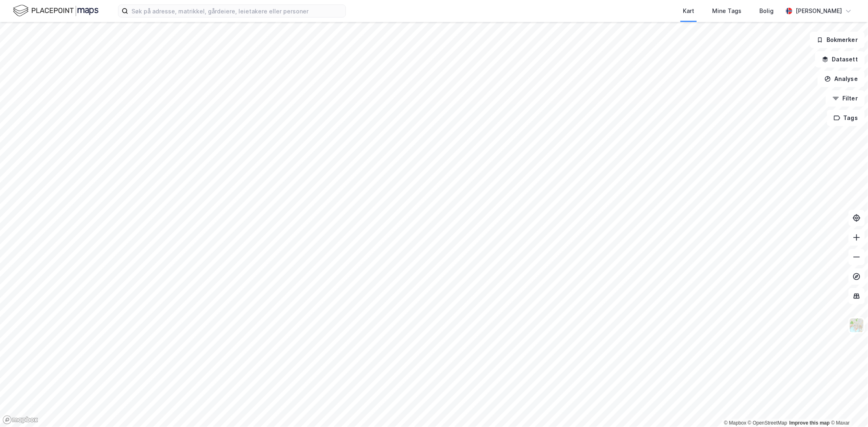  Describe the element at coordinates (841, 79) in the screenshot. I see `button: Analyse` at that location.